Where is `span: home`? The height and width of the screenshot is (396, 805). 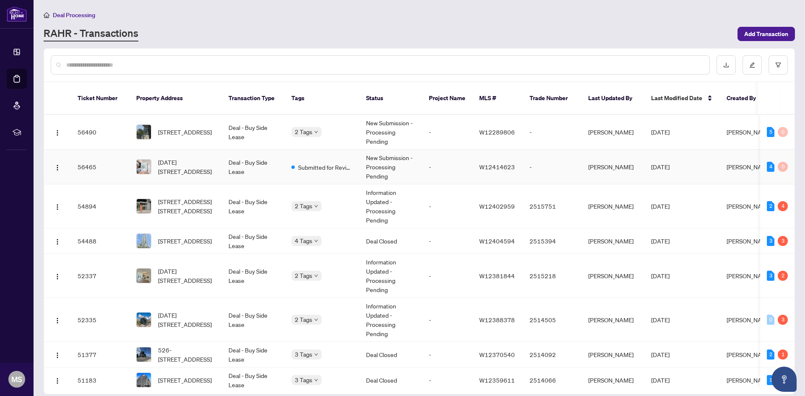 span: home is located at coordinates (47, 15).